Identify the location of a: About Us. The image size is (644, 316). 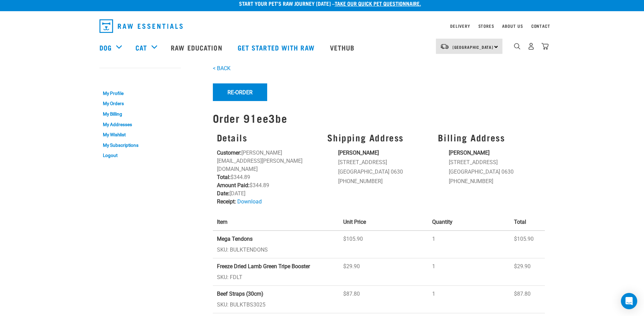
(512, 26).